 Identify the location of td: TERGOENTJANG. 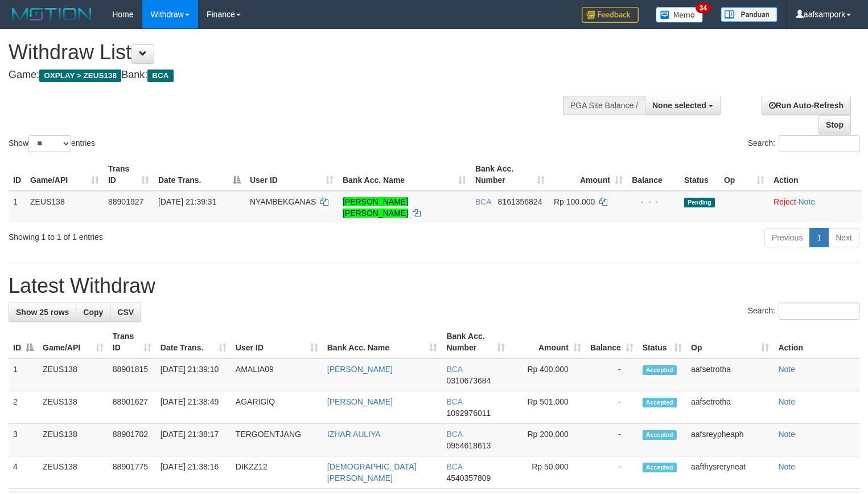
(276, 440).